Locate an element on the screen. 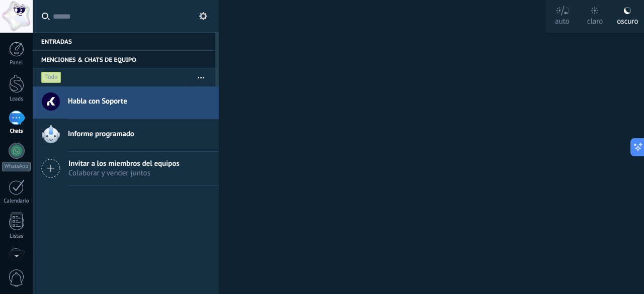  div: oscuro is located at coordinates (627, 20).